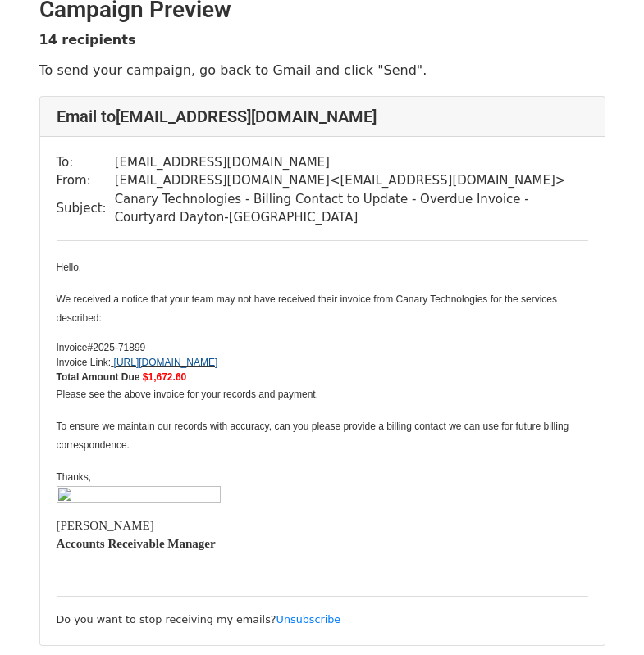 Image resolution: width=644 pixels, height=655 pixels. Describe the element at coordinates (322, 348) in the screenshot. I see `li: 2025-71899` at that location.